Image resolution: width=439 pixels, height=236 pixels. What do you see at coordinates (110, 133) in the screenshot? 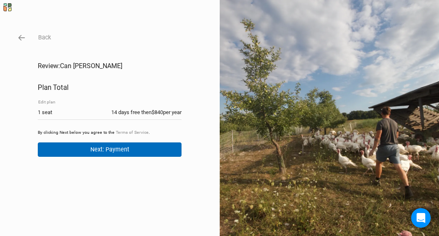
I see `p: By clicking Next below you agree to the .` at bounding box center [110, 133].